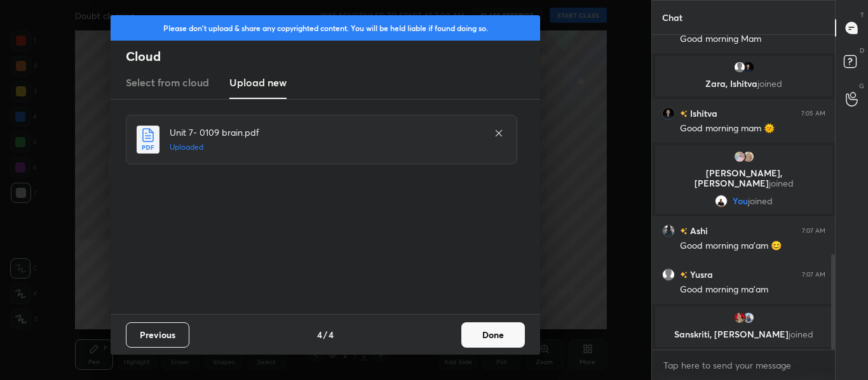 This screenshot has width=868, height=380. Describe the element at coordinates (752, 290) in the screenshot. I see `div: Good morning ma'am` at that location.